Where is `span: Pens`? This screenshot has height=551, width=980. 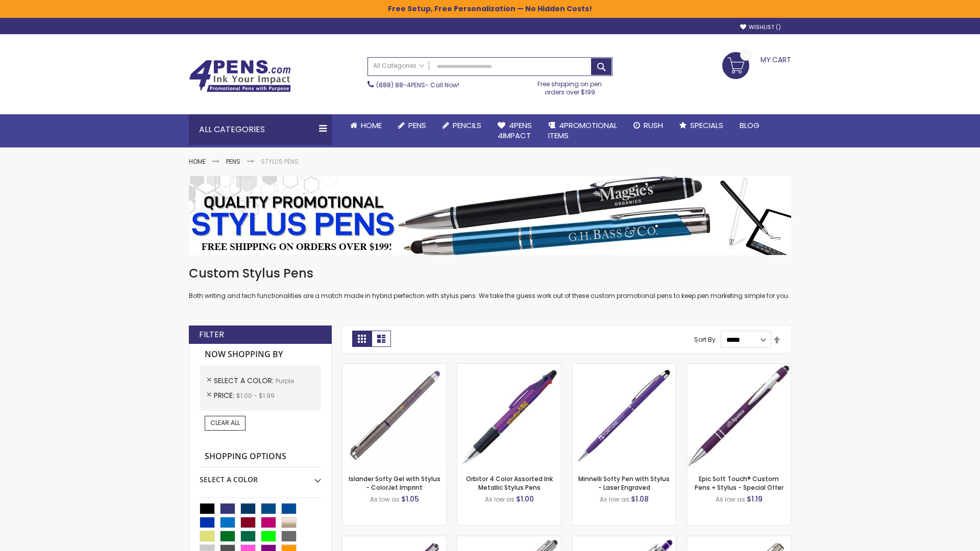 span: Pens is located at coordinates (417, 125).